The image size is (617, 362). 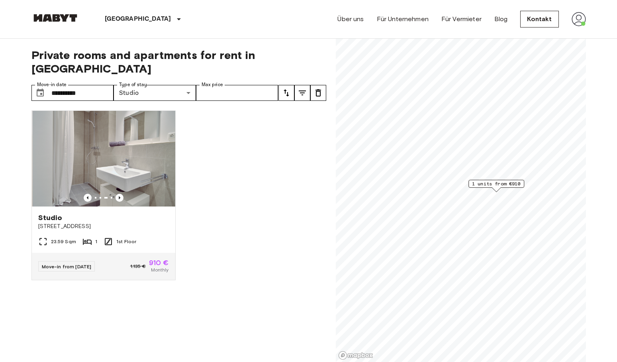 I want to click on span: 910 €, so click(x=159, y=262).